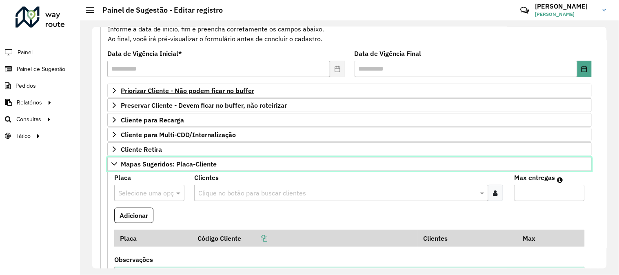 This screenshot has height=275, width=619. Describe the element at coordinates (133, 259) in the screenshot. I see `label: Observações` at that location.